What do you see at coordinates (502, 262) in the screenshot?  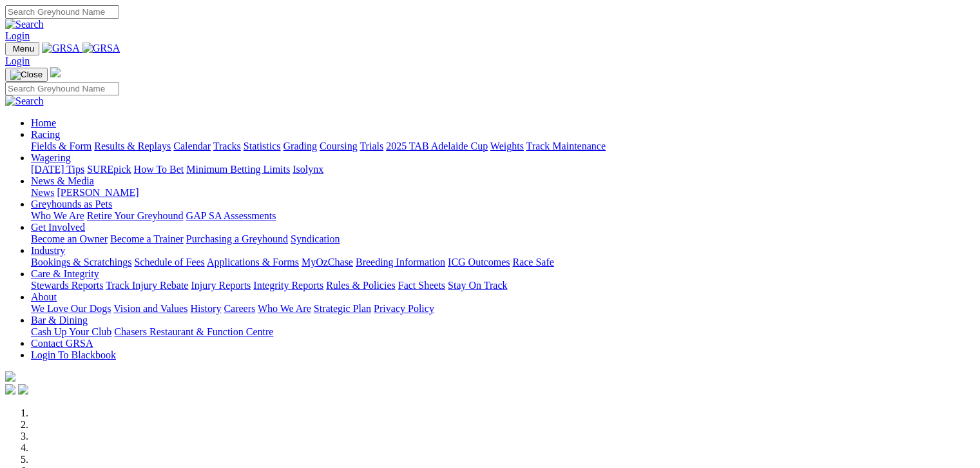 I see `div: Industry` at bounding box center [502, 262].